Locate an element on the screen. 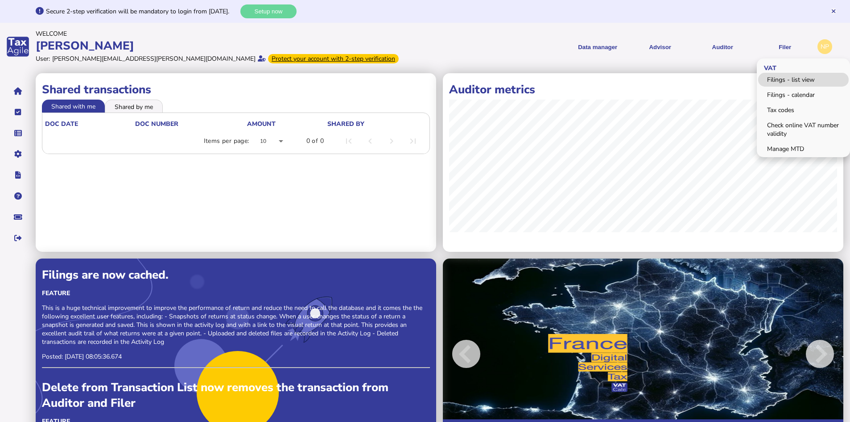 The width and height of the screenshot is (850, 422). a: Tax codes is located at coordinates (803, 110).